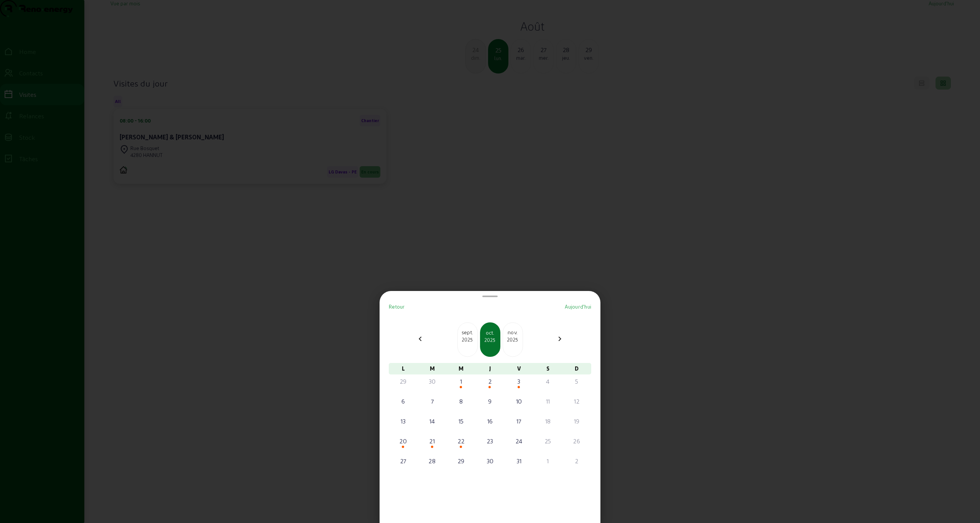 The width and height of the screenshot is (980, 523). I want to click on div: 20, so click(403, 441).